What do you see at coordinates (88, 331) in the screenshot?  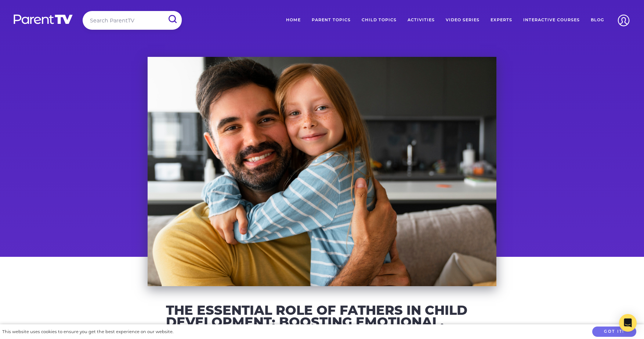 I see `div: This website uses cookies to ensure you get the best experience on our website.` at bounding box center [88, 331].